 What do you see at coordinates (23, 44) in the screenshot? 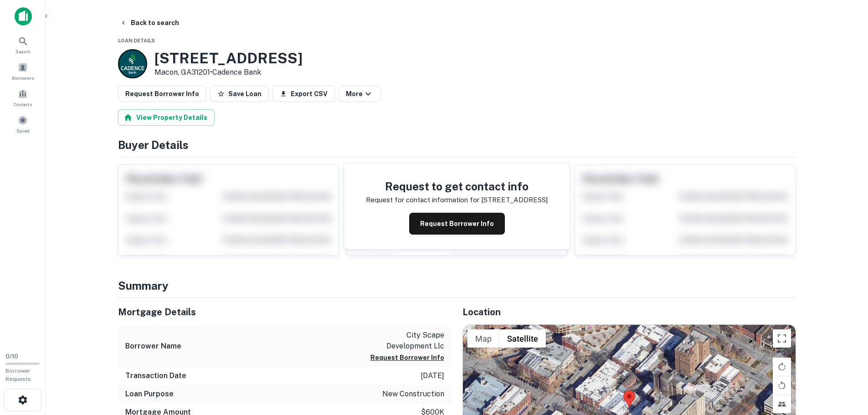
I see `a: Search` at bounding box center [23, 44].